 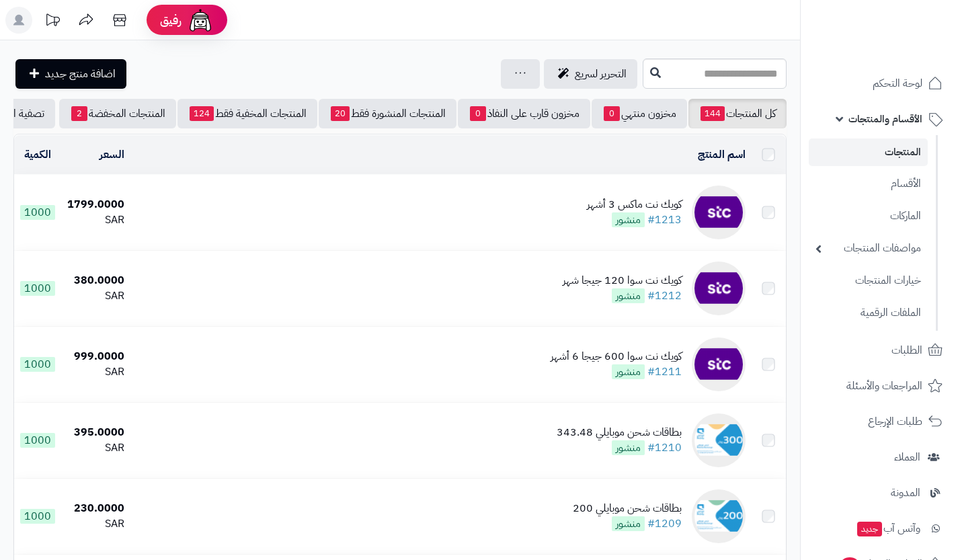 What do you see at coordinates (627, 508) in the screenshot?
I see `div: بطاقات شحن موبايلي 200` at bounding box center [627, 508].